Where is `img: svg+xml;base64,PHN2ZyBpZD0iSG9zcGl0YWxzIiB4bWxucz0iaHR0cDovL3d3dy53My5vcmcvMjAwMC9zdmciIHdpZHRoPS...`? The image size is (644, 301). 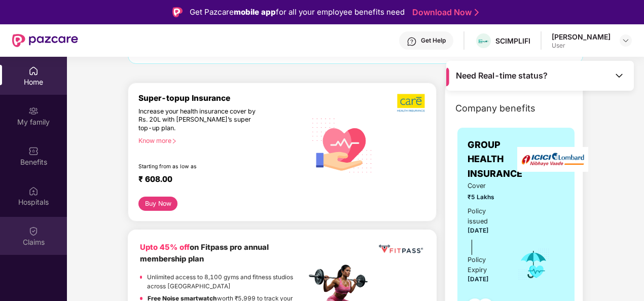
img: svg+xml;base64,PHN2ZyBpZD0iSG9zcGl0YWxzIiB4bWxucz0iaHR0cDovL3d3dy53My5vcmcvMjAwMC9zdmciIHdpZHRoPS... is located at coordinates (33, 191).